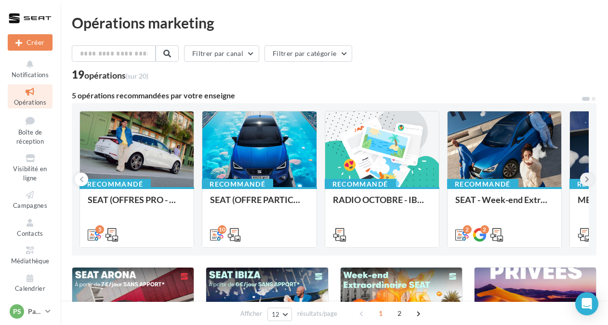 This screenshot has height=325, width=608. Describe the element at coordinates (30, 311) in the screenshot. I see `a: PS Partenaire Seat` at that location.